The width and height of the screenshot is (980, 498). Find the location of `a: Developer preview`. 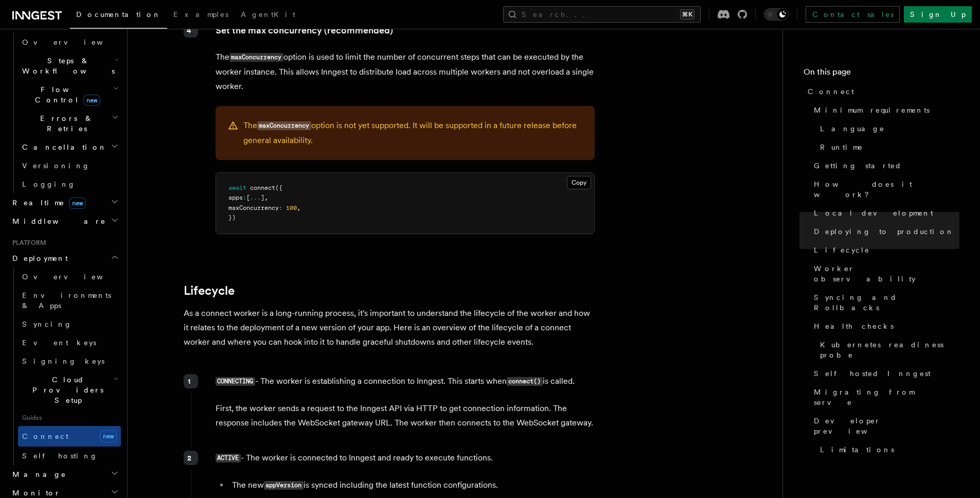

a: Developer preview is located at coordinates (884, 425).